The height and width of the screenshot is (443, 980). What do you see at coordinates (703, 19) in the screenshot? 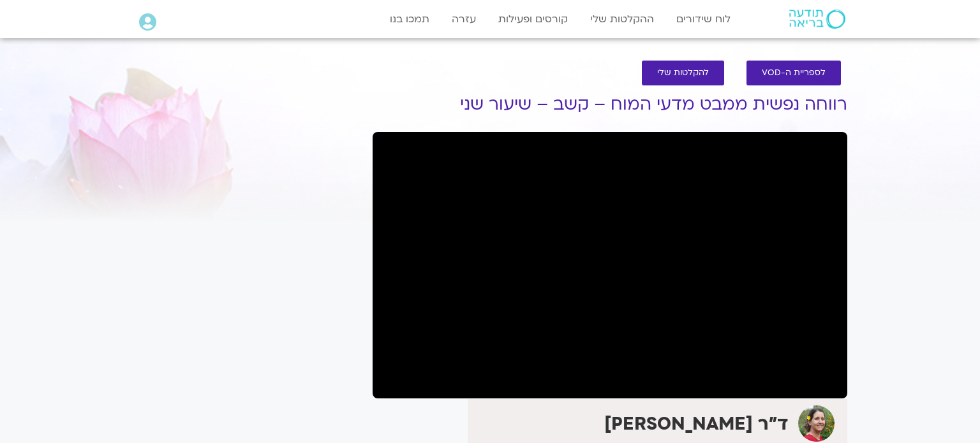
I see `a: לוח שידורים` at bounding box center [703, 19].